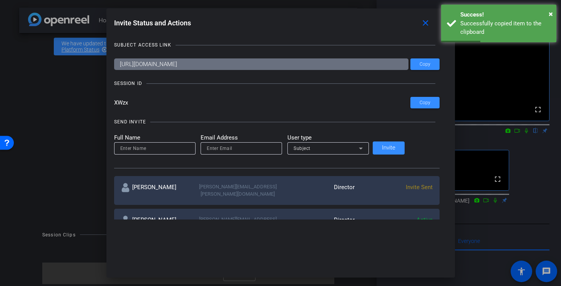  I want to click on button: Close, so click(550, 14).